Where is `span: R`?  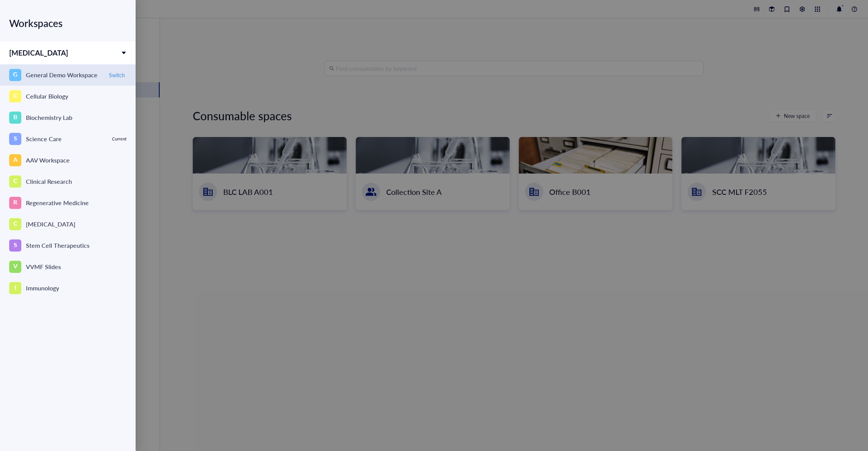 span: R is located at coordinates (15, 201).